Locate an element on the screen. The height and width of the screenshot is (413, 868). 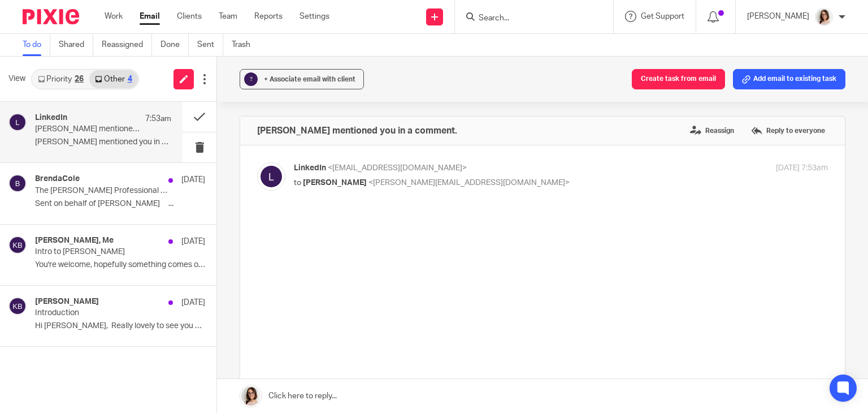
a: Reassigned is located at coordinates (127, 45).